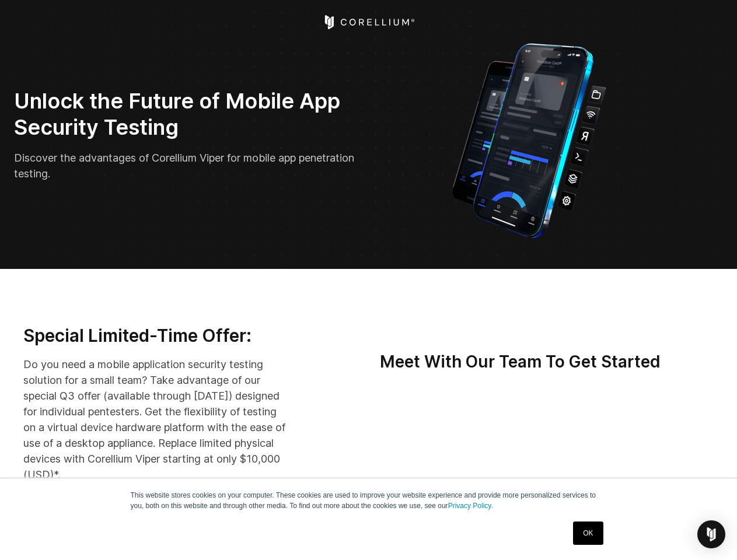 Image resolution: width=737 pixels, height=560 pixels. What do you see at coordinates (184, 166) in the screenshot?
I see `span: Discover the advantages of Corellium Viper for mobile app penetration testing.` at bounding box center [184, 166].